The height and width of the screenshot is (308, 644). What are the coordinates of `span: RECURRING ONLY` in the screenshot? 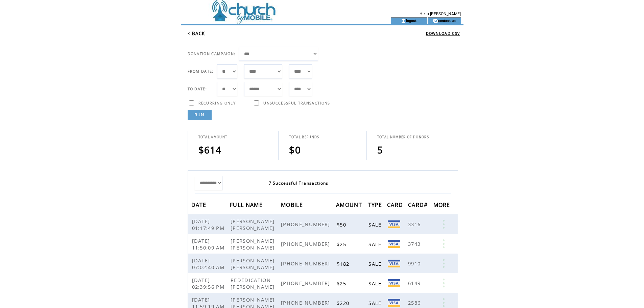 It's located at (217, 103).